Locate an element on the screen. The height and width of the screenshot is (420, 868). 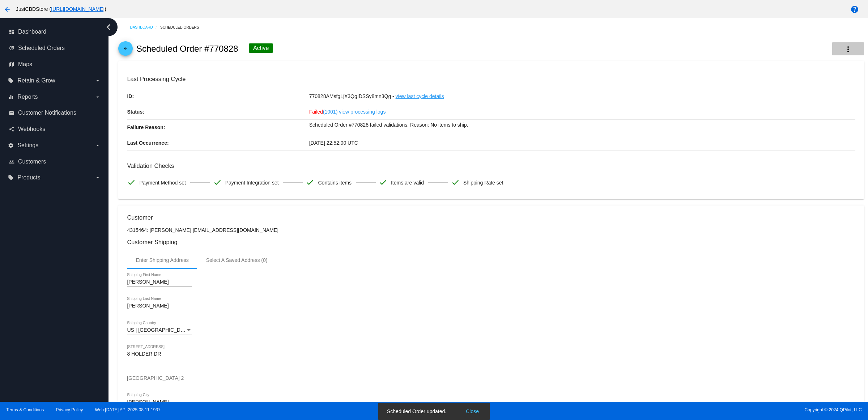
span: JustCBDStore ( ) is located at coordinates (61, 9).